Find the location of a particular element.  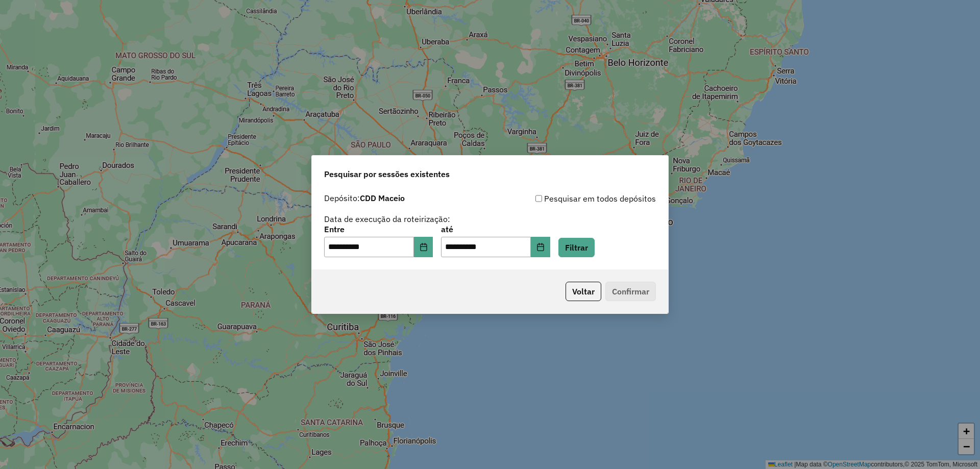

strong: CDD Maceio is located at coordinates (382, 198).